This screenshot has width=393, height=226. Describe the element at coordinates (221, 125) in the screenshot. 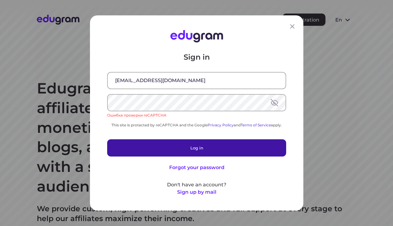

I see `a: Privacy Policy` at that location.